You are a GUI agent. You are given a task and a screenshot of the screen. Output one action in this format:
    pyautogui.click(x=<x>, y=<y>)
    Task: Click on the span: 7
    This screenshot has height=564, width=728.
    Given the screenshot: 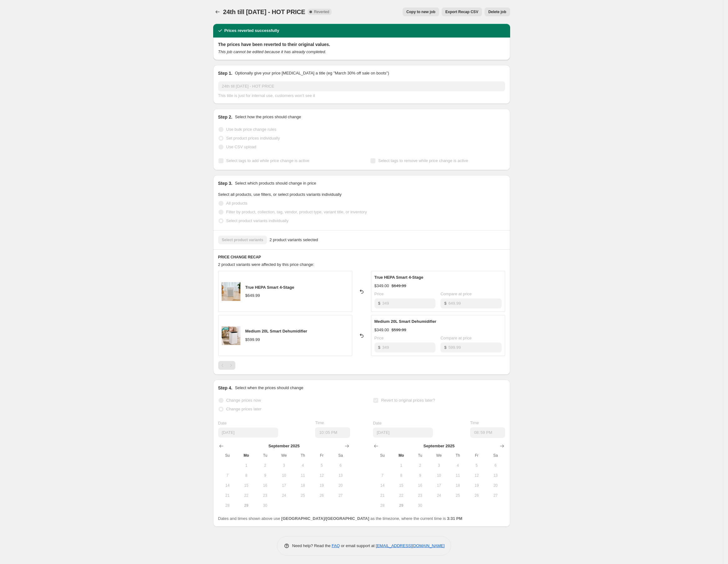 What is the action you would take?
    pyautogui.click(x=228, y=475)
    